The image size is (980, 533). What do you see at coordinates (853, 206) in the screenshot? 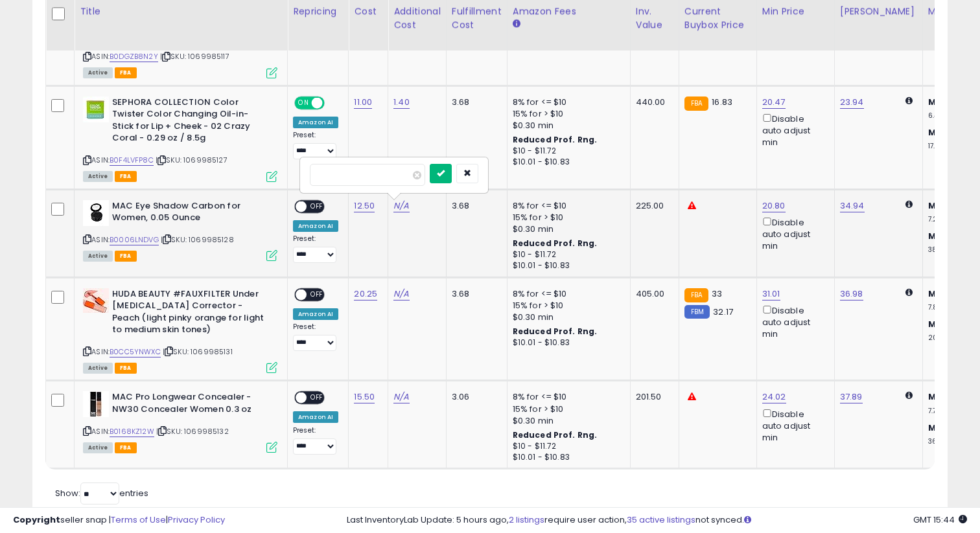
I see `a: 34.94` at bounding box center [853, 206].